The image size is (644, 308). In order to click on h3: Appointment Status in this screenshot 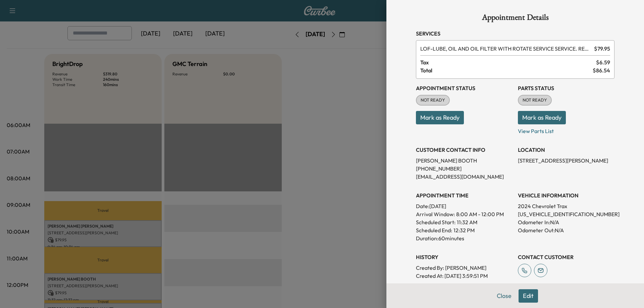, I will do `click(464, 88)`.